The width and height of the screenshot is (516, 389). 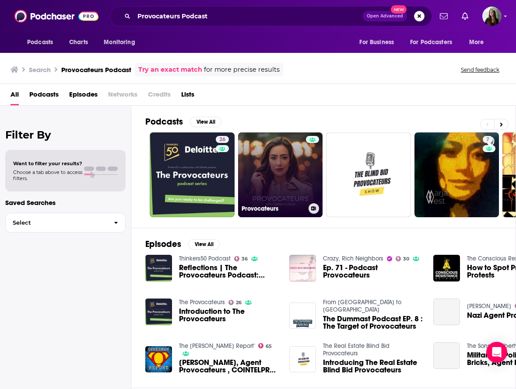 I want to click on span: The Dummast Podcast EP. 8 : The Target of Provocateurs, so click(x=373, y=323).